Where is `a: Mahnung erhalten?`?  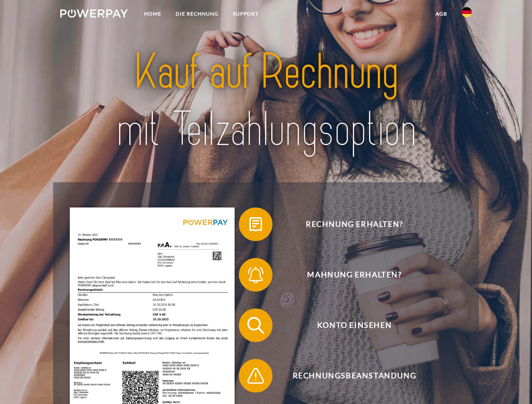 a: Mahnung erhalten? is located at coordinates (349, 275).